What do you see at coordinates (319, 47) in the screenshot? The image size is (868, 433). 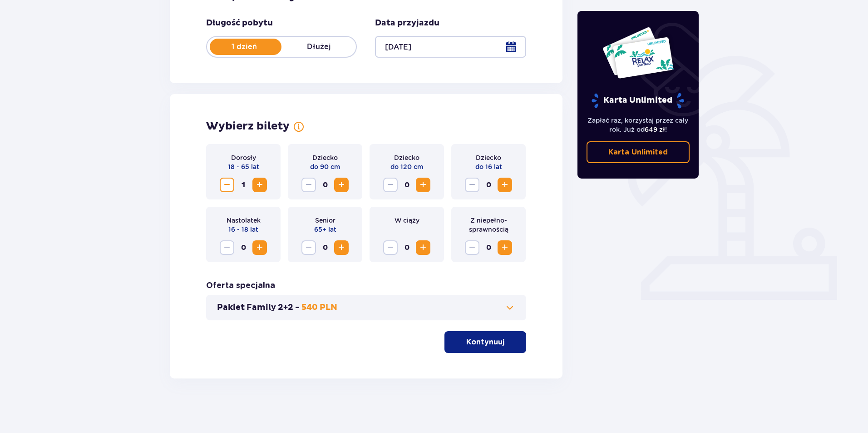 I see `p: Dłużej` at bounding box center [319, 47].